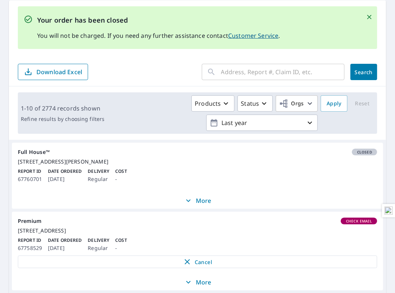 Image resolution: width=395 pixels, height=293 pixels. What do you see at coordinates (197, 262) in the screenshot?
I see `button: Cancel` at bounding box center [197, 262].